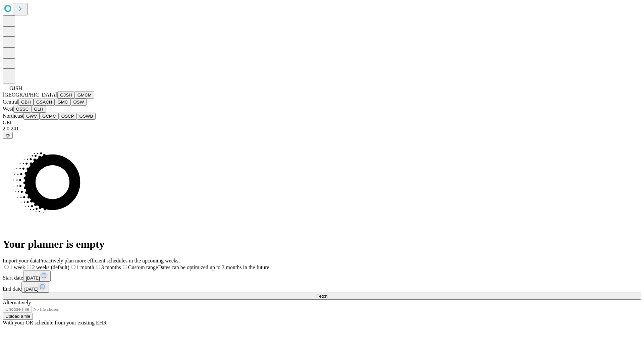 This screenshot has height=362, width=644. Describe the element at coordinates (79, 102) in the screenshot. I see `button: OSW` at that location.